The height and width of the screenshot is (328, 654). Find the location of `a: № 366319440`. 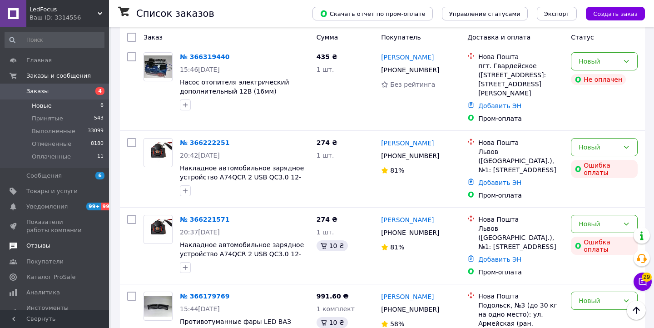

a: № 366319440 is located at coordinates (205, 57).